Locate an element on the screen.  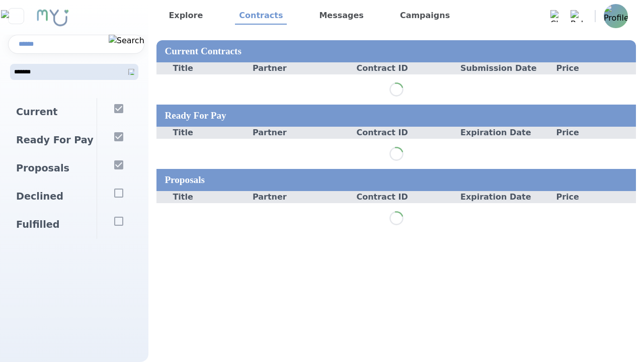
div: Fulfilled is located at coordinates (52, 225).